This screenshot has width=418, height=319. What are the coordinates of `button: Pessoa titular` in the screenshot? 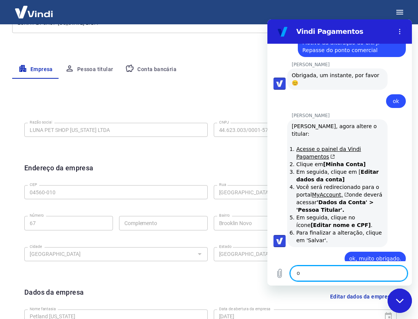 It's located at (89, 70).